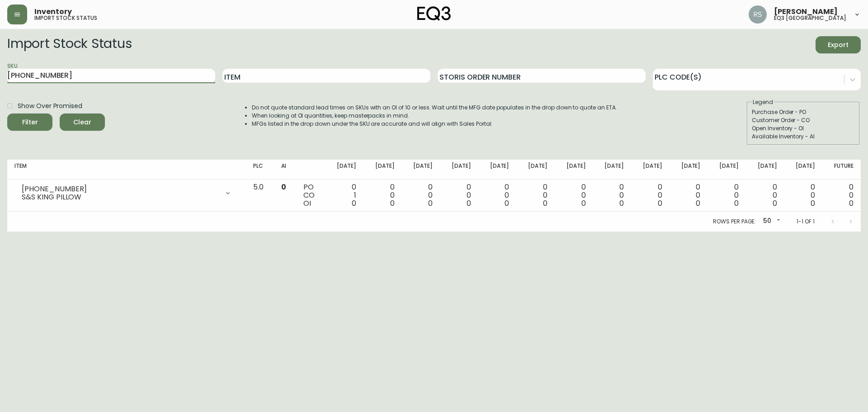 The width and height of the screenshot is (868, 412). I want to click on span: OI, so click(307, 203).